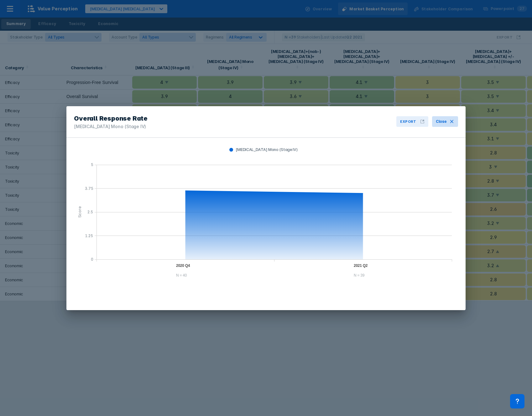  Describe the element at coordinates (359, 275) in the screenshot. I see `tspan: N = 39` at that location.